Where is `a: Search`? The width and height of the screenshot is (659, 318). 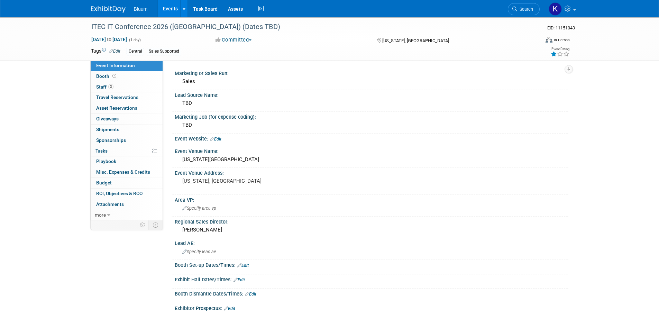 a: Search is located at coordinates (523, 9).